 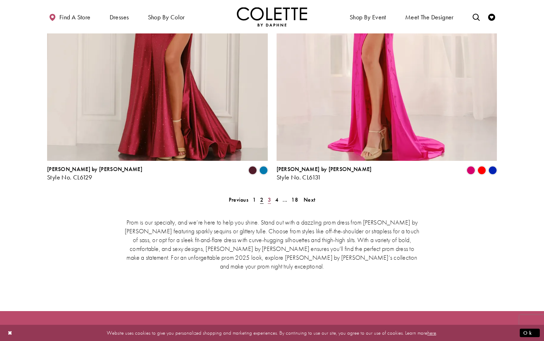 What do you see at coordinates (239, 199) in the screenshot?
I see `span: Previous` at bounding box center [239, 199].